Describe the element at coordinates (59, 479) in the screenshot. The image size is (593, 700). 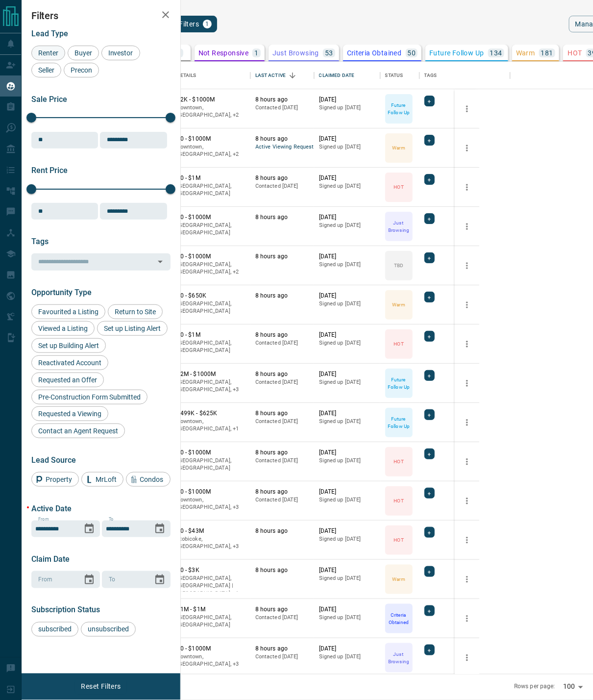
I see `span: Property` at that location.